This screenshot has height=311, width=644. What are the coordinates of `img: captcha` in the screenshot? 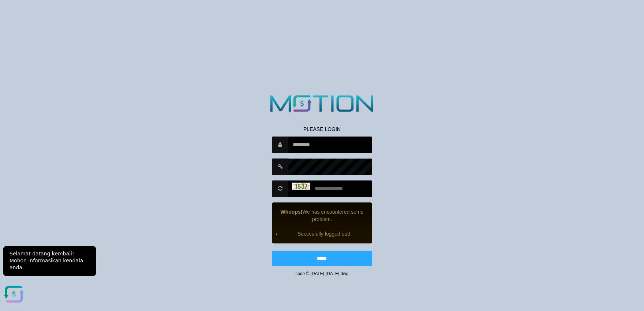 It's located at (302, 186).